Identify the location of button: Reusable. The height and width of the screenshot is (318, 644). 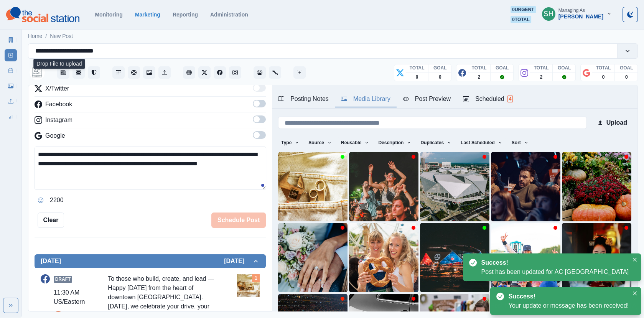
(355, 143).